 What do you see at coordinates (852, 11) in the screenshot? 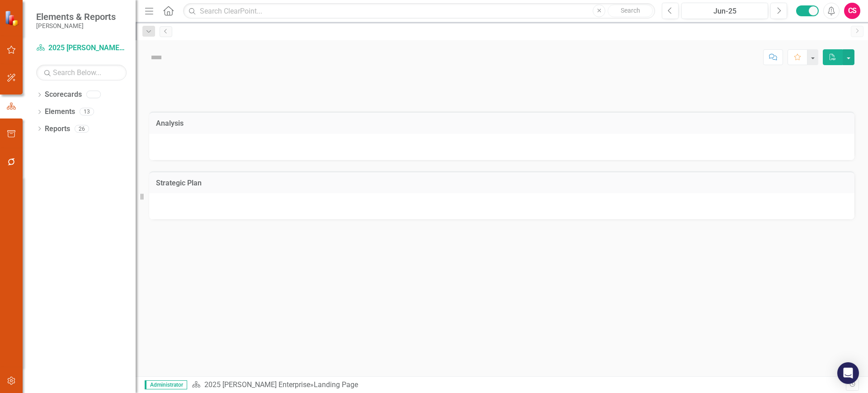
I see `button: CS` at bounding box center [852, 11].